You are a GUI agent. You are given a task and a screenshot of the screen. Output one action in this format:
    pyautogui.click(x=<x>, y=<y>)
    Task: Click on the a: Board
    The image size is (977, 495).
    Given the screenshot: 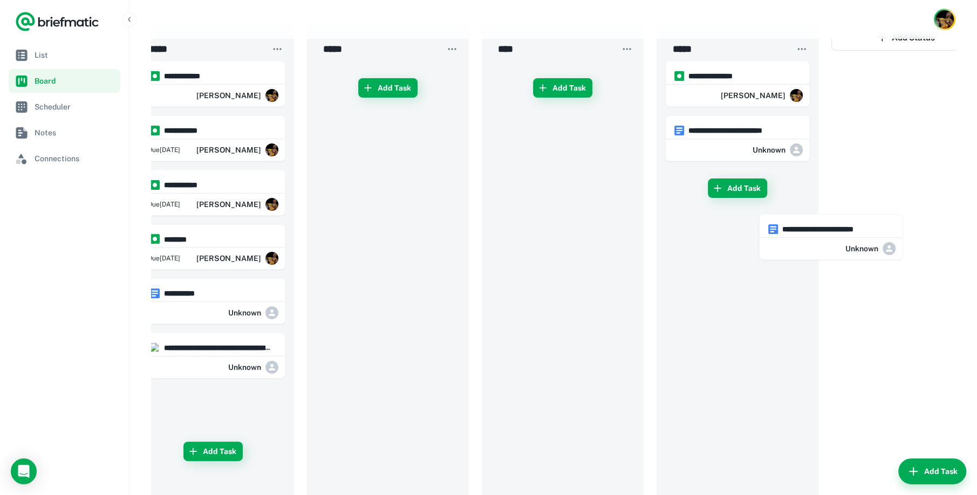 What is the action you would take?
    pyautogui.click(x=64, y=81)
    